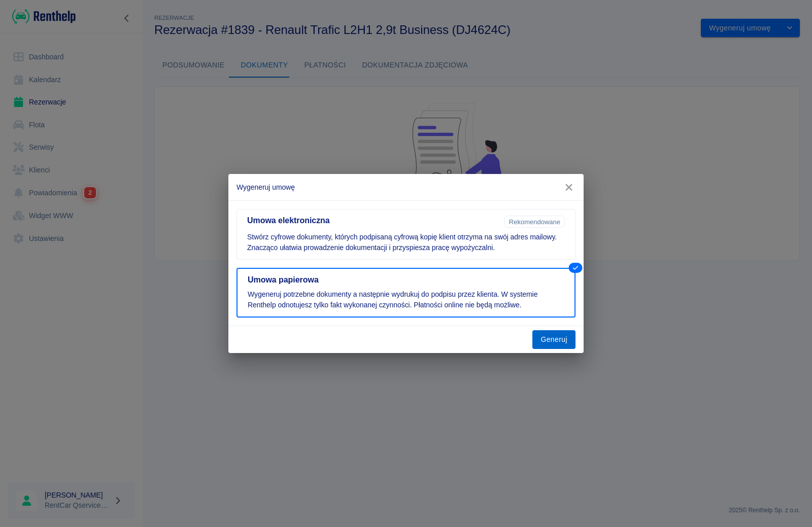  Describe the element at coordinates (406, 235) in the screenshot. I see `button: Umowa elektronicznaRekomendowaneStwórz cyfrowe dokumenty, których podpisaną cyfrową kopię klient ...` at that location.